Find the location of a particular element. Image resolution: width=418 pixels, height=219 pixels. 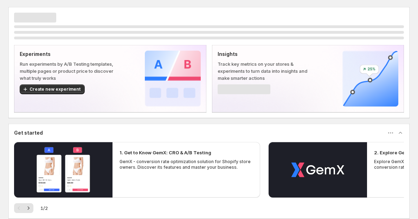

h3: Get started is located at coordinates (28, 133).